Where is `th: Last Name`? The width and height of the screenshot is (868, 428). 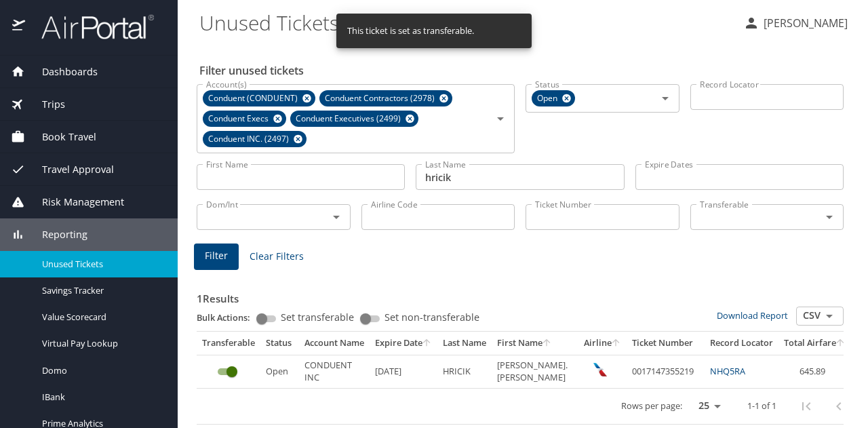 th: Last Name is located at coordinates (464, 343).